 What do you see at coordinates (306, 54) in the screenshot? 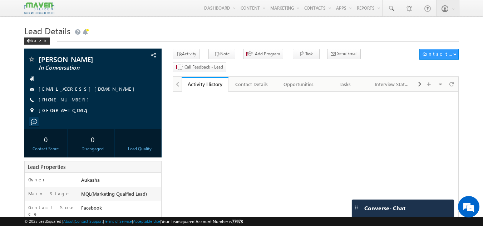
I see `button: Task` at bounding box center [306, 54].